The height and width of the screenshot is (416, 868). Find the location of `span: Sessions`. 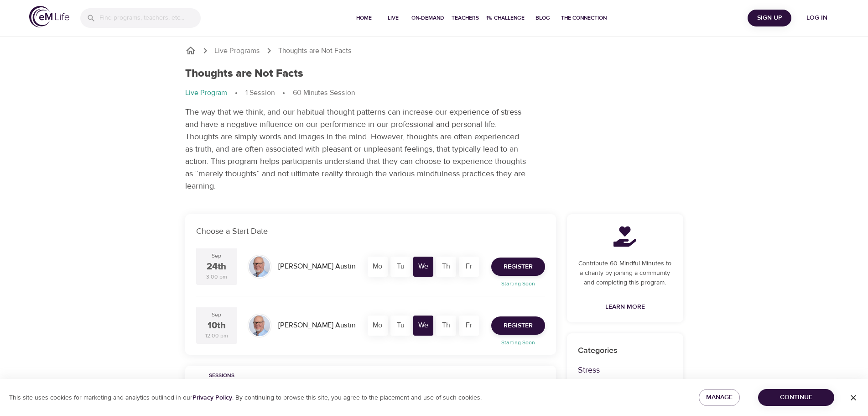

span: Sessions is located at coordinates (222, 375).